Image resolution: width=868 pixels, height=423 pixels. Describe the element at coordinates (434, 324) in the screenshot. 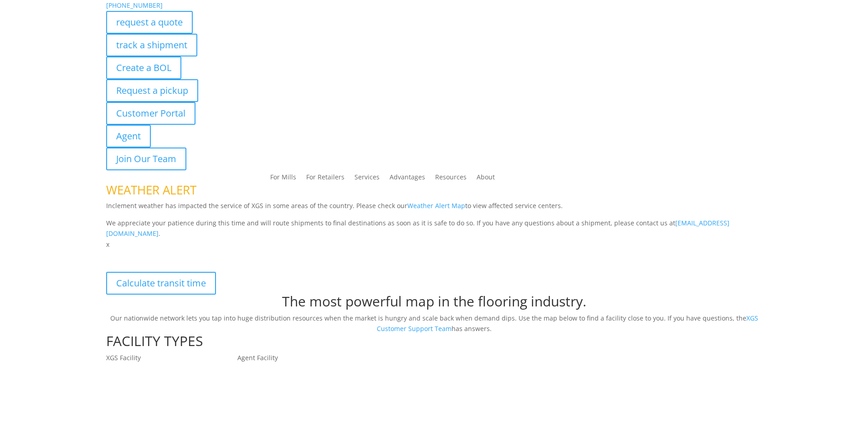

I see `p: Our nationwide network lets you tap into huge distribution resources when the market is hungry an...` at that location.